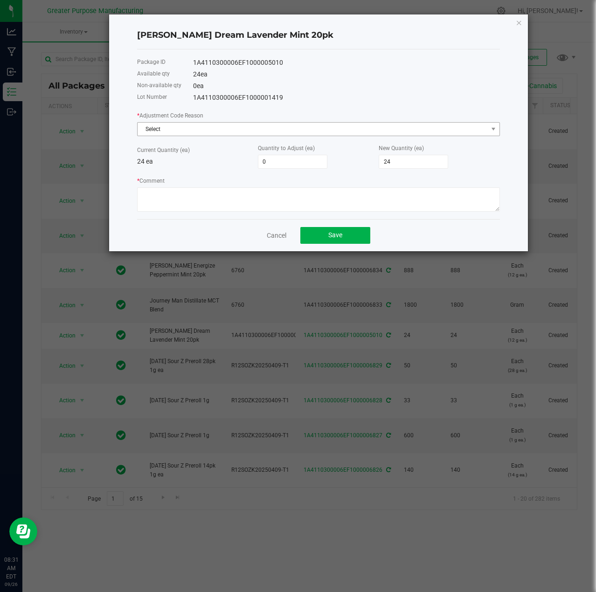 The width and height of the screenshot is (596, 592). I want to click on div: 1A4110300006EF1000001419, so click(347, 97).